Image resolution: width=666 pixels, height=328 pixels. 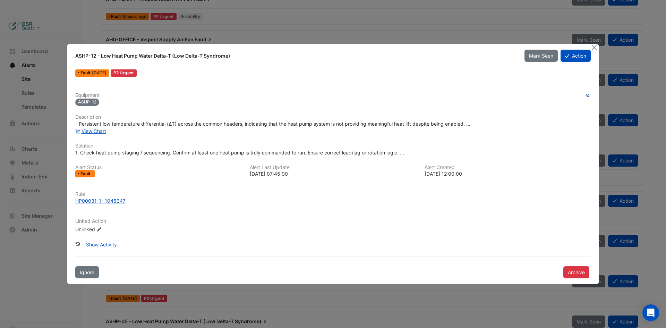 I want to click on div: Open Intercom Messenger, so click(x=650, y=312).